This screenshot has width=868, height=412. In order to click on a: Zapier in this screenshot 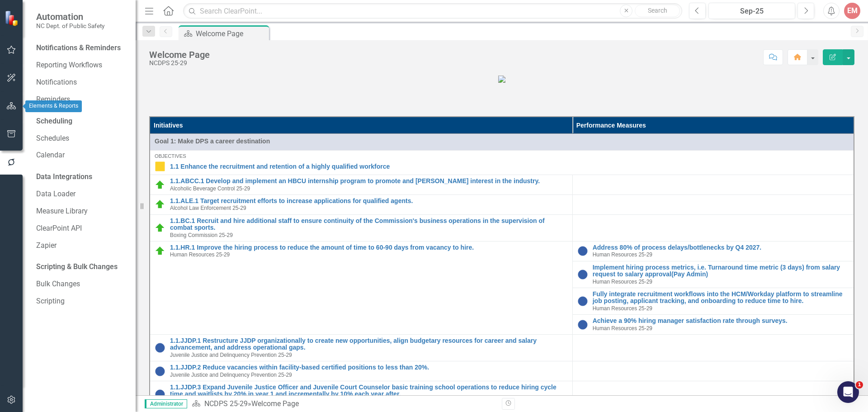, I will do `click(81, 246)`.